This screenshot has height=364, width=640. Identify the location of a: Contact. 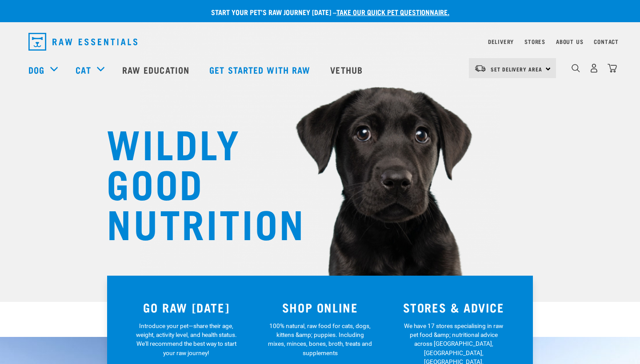
(606, 42).